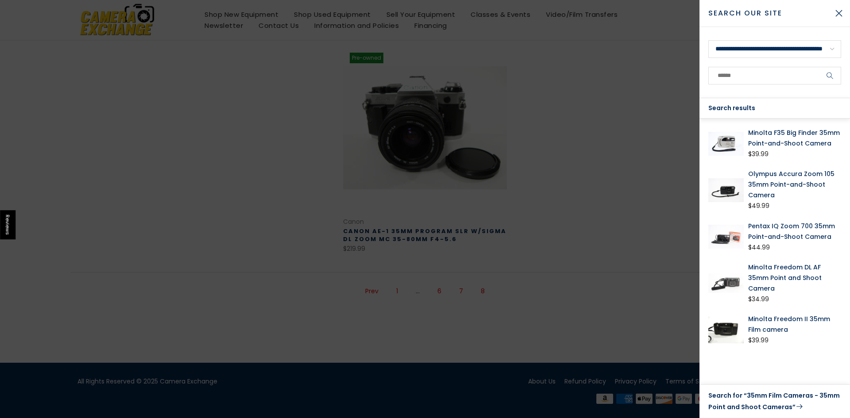  Describe the element at coordinates (794, 278) in the screenshot. I see `a: Minolta Freedom DL AF 35mm Point and Shoot Camera` at that location.